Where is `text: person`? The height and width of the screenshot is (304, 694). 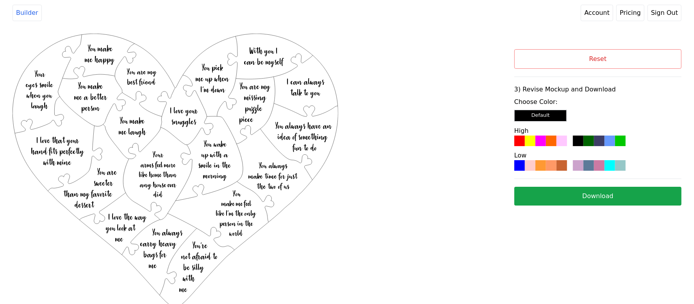
text: person is located at coordinates (91, 108).